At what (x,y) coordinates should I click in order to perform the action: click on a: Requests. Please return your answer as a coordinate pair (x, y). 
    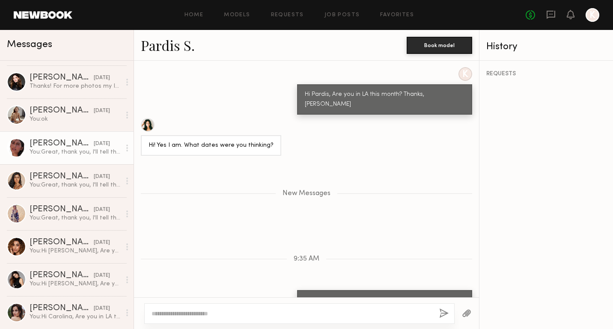
    Looking at the image, I should click on (287, 15).